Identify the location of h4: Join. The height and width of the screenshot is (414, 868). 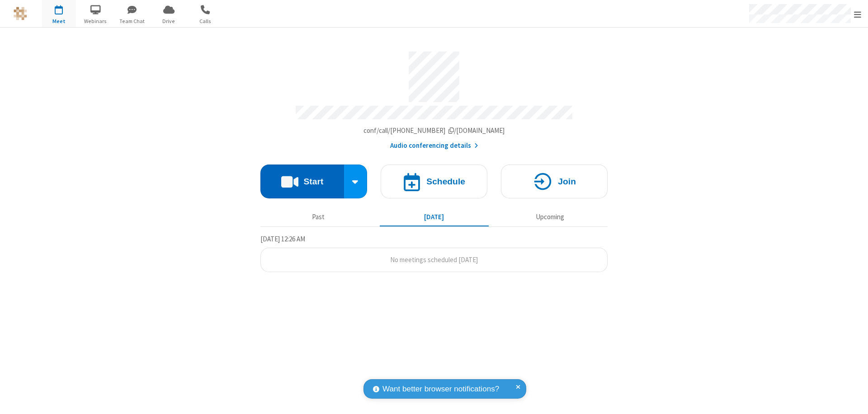
(567, 181).